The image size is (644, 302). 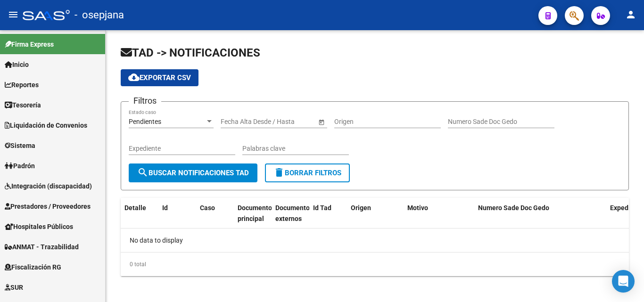 What do you see at coordinates (361, 208) in the screenshot?
I see `span: Origen` at bounding box center [361, 208].